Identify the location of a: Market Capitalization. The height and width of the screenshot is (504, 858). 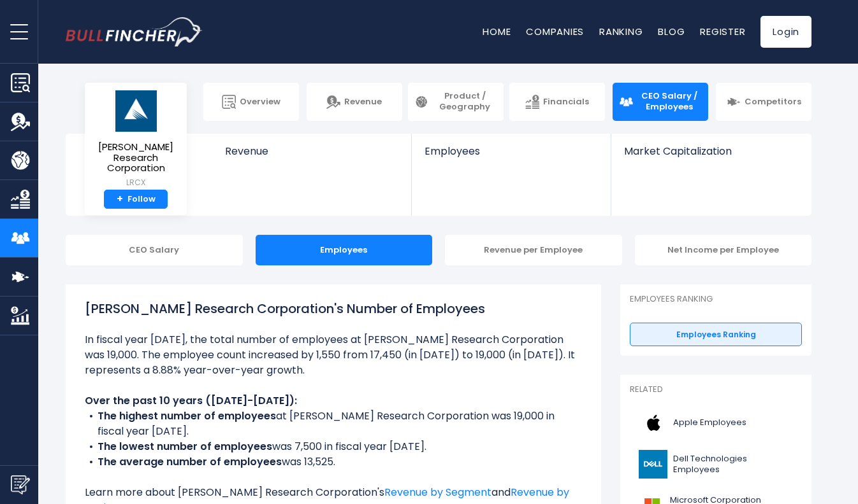
(711, 156).